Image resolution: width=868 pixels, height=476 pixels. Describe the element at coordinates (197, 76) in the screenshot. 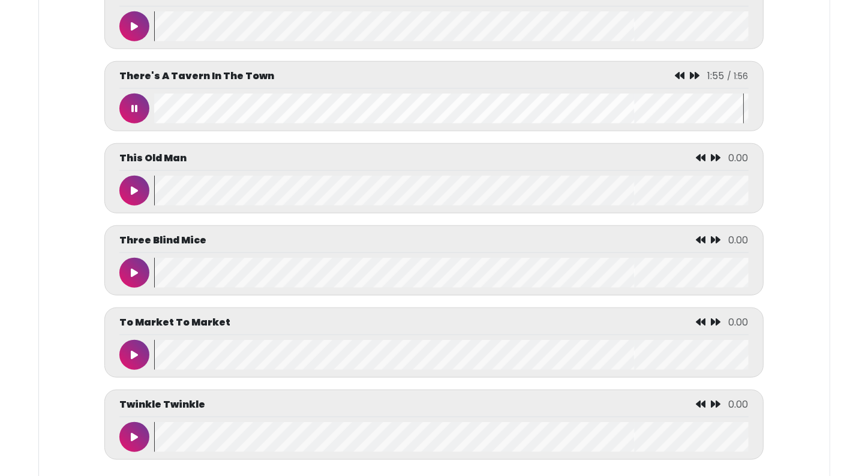

I see `p: There's A Tavern In The Town` at that location.